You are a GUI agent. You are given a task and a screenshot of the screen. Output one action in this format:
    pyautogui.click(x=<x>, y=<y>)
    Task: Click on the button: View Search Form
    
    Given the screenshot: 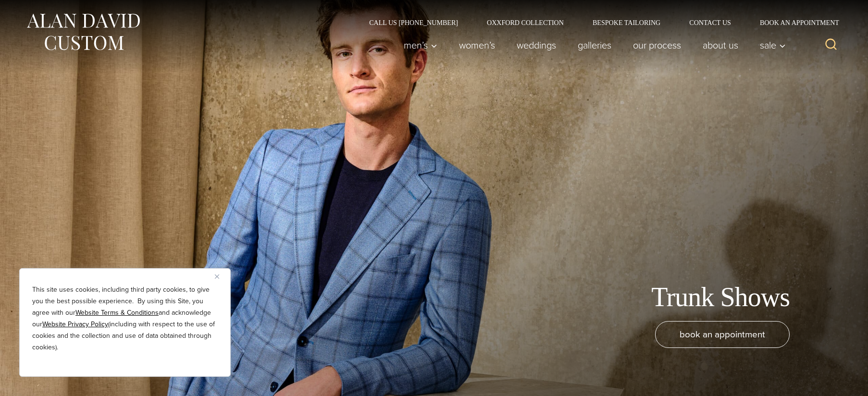 What is the action you would take?
    pyautogui.click(x=831, y=45)
    